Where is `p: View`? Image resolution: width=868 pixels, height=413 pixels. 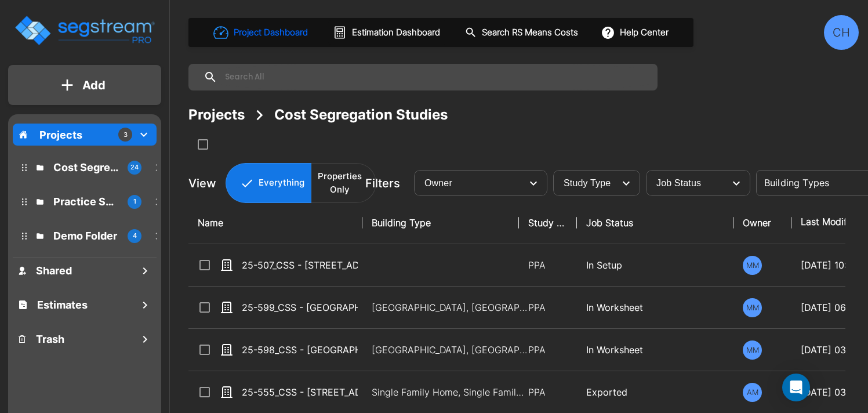 p: View is located at coordinates (202, 184).